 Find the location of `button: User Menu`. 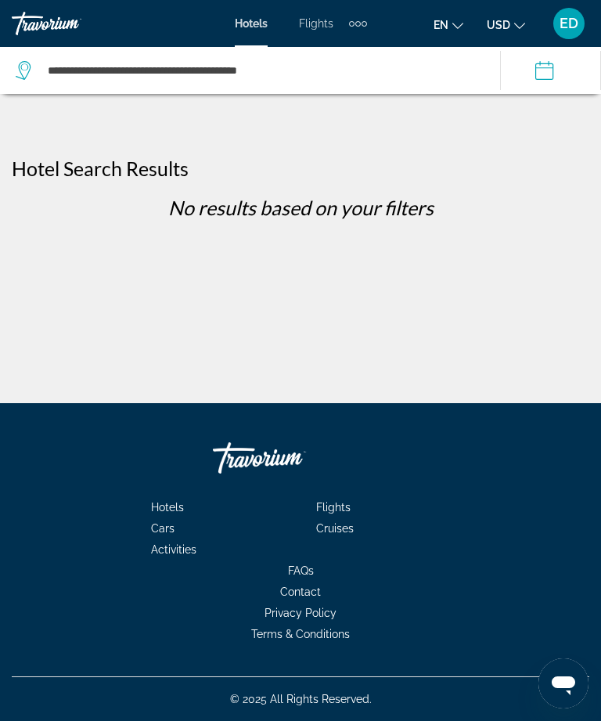

button: User Menu is located at coordinates (569, 23).